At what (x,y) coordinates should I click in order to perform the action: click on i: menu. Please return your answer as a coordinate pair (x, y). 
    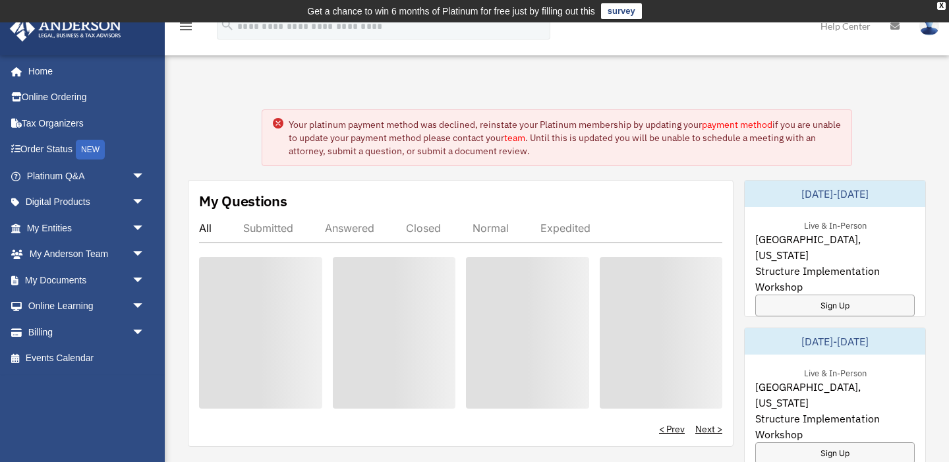
    Looking at the image, I should click on (186, 26).